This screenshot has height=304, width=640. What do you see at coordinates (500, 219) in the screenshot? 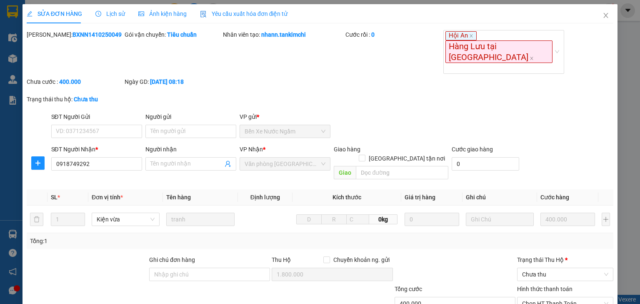
I see `input: Ghi Chú` at bounding box center [500, 219].